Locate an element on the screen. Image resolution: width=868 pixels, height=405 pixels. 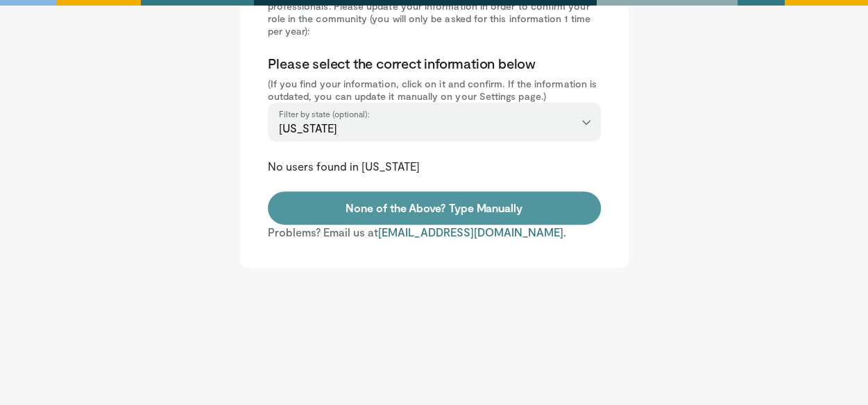
a: None of the Above? Type Manually is located at coordinates (434, 209).